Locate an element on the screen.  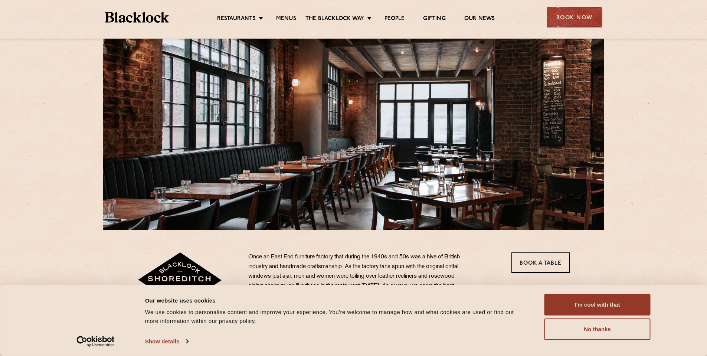
div: Book Now is located at coordinates (575, 17).